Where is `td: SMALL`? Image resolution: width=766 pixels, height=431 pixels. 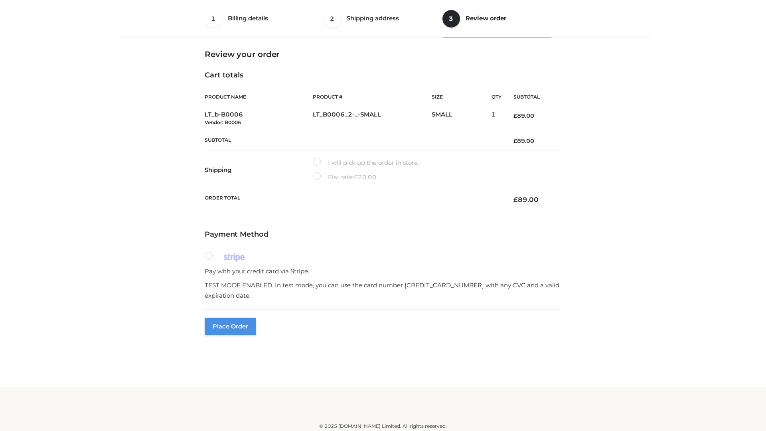 td: SMALL is located at coordinates (462, 119).